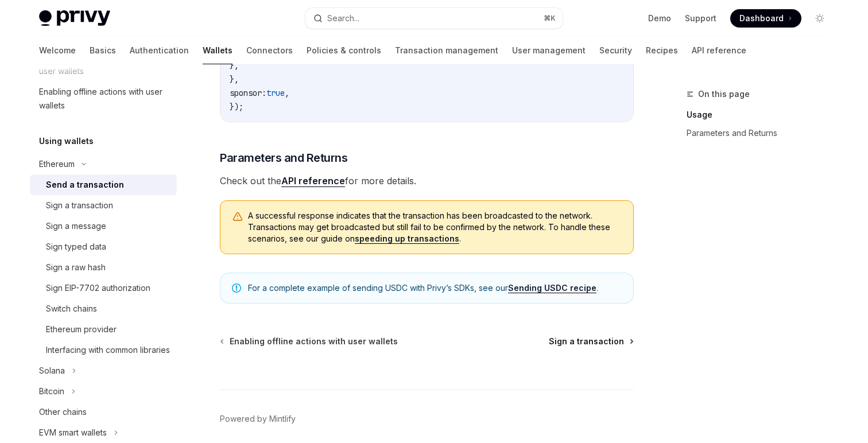 The height and width of the screenshot is (443, 868). I want to click on div: Sign EIP-7702 authorization, so click(98, 288).